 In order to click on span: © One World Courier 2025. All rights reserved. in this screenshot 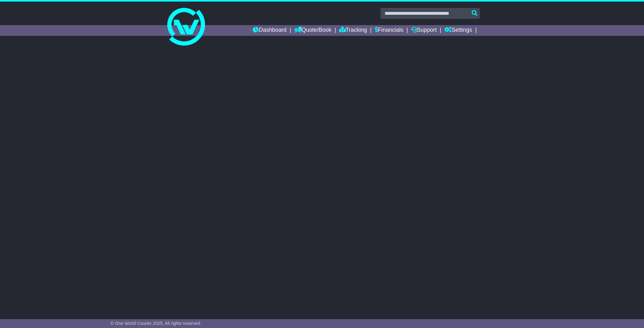, I will do `click(156, 323)`.